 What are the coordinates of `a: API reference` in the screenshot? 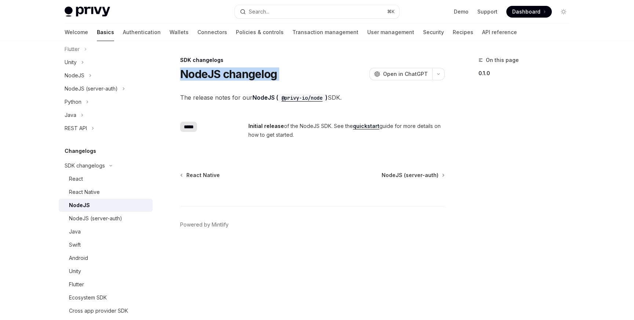 It's located at (500, 32).